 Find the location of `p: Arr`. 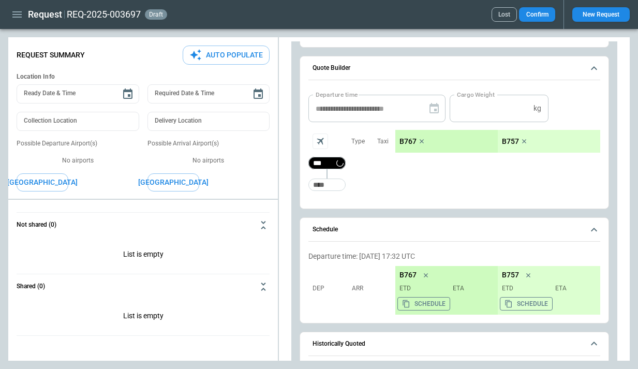

p: Arr is located at coordinates (370, 288).